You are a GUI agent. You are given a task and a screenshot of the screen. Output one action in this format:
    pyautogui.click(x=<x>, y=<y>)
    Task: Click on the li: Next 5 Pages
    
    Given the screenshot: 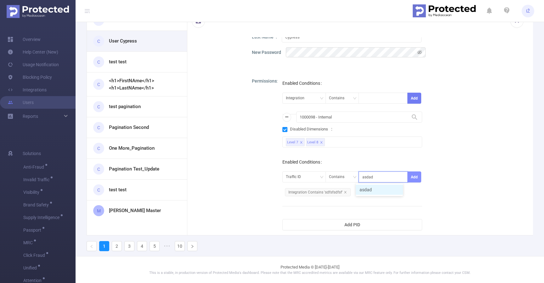 What is the action you would take?
    pyautogui.click(x=167, y=246)
    